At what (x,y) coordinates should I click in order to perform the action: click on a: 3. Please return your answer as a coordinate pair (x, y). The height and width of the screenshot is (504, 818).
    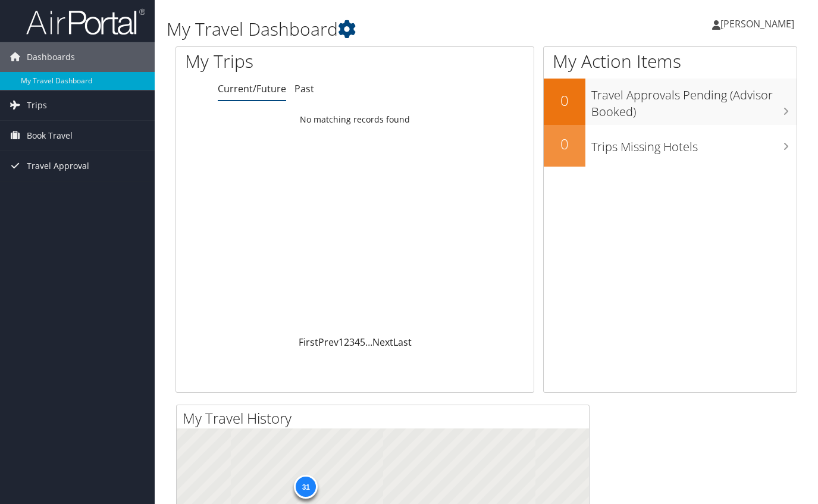
    Looking at the image, I should click on (352, 342).